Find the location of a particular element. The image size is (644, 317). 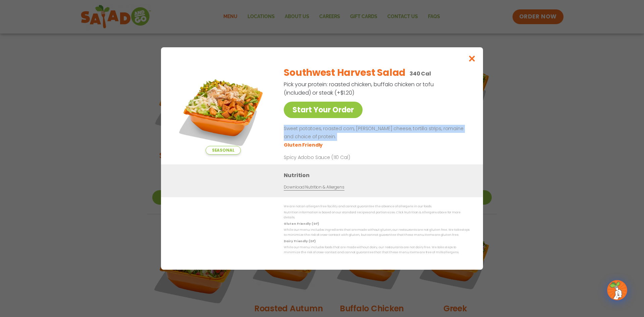

button: Close modal is located at coordinates (472, 58).